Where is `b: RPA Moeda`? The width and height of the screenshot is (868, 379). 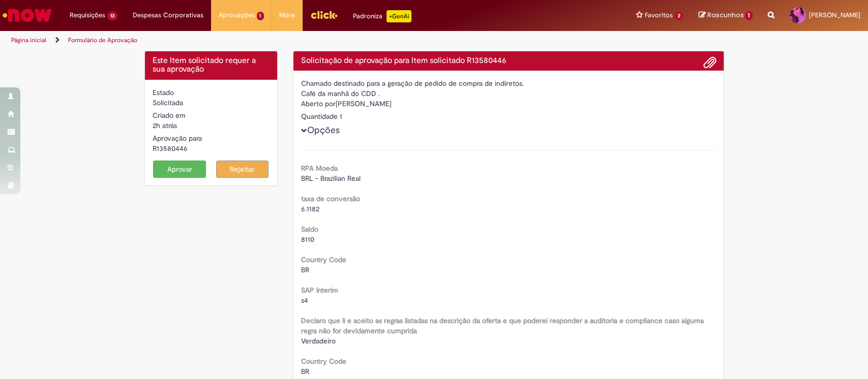 b: RPA Moeda is located at coordinates (319, 168).